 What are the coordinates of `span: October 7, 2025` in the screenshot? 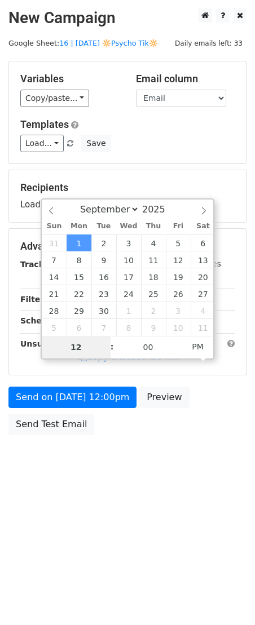 It's located at (104, 327).